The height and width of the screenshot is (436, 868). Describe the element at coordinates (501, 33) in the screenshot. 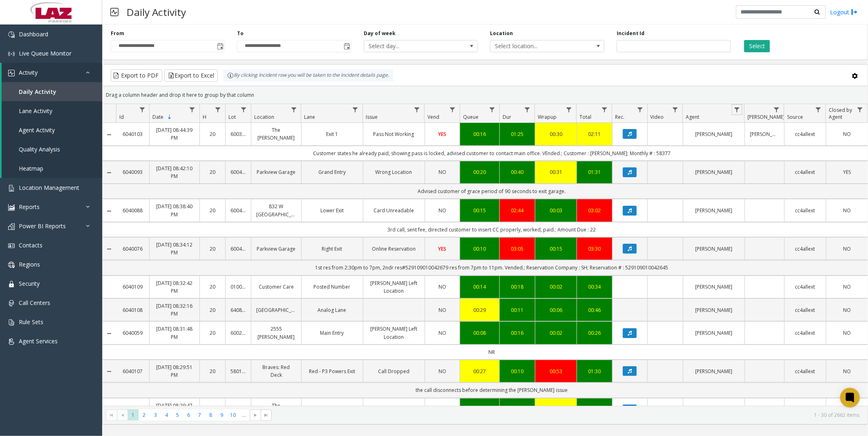

I see `label: Location` at that location.